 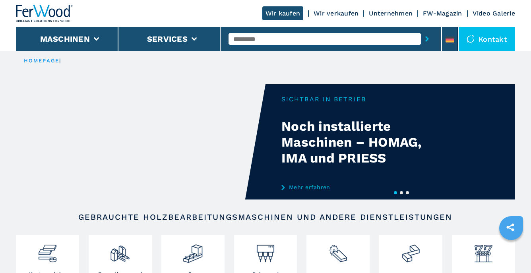 What do you see at coordinates (266, 251) in the screenshot?
I see `img: foratrici_inseritrici_2.png` at bounding box center [266, 251].